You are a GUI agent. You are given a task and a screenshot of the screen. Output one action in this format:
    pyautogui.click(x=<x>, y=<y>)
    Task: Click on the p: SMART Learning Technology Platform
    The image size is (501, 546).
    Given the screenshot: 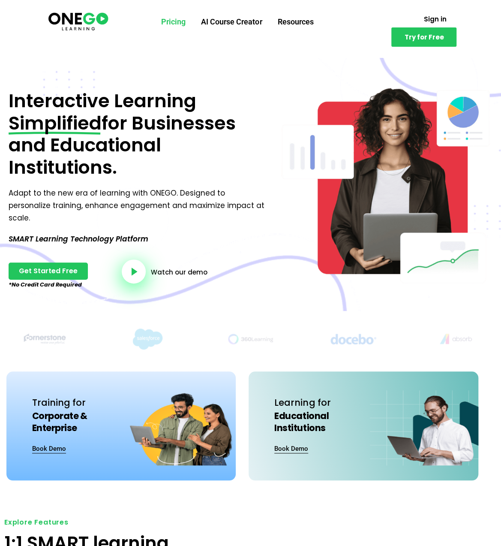 What is the action you would take?
    pyautogui.click(x=137, y=239)
    